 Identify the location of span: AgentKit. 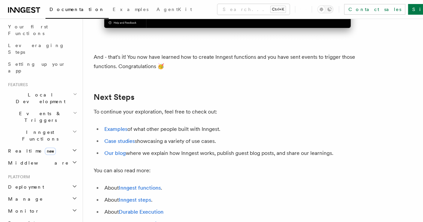
(174, 9).